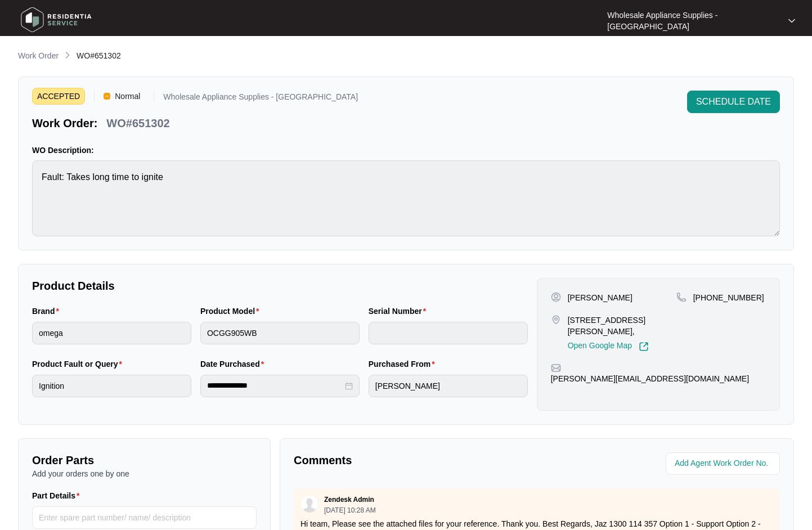 The height and width of the screenshot is (530, 812). Describe the element at coordinates (448, 333) in the screenshot. I see `input: Serial Number` at that location.